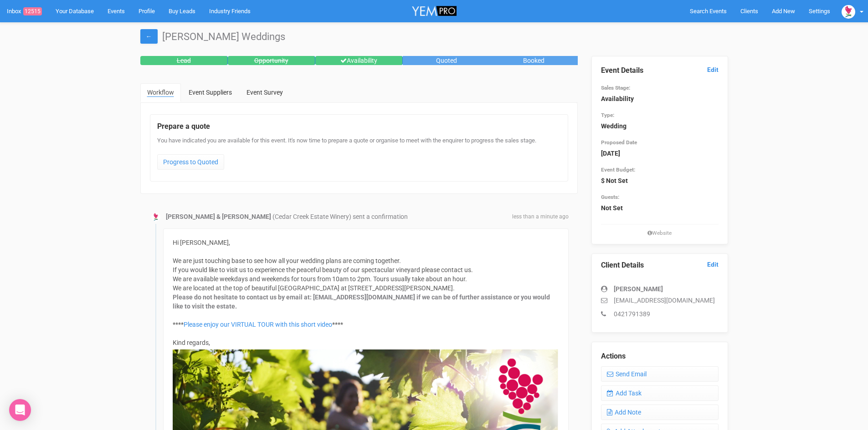  What do you see at coordinates (612, 208) in the screenshot?
I see `strong: Not Set` at bounding box center [612, 208].